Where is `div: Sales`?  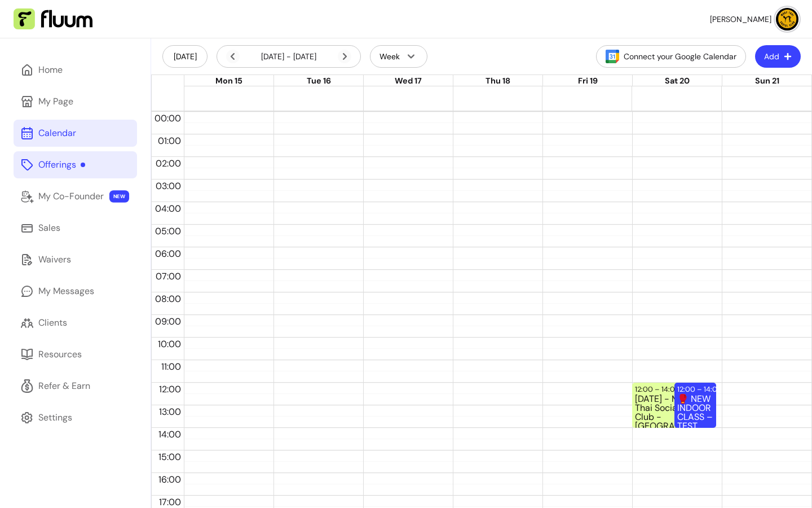
div: Sales is located at coordinates (49, 228).